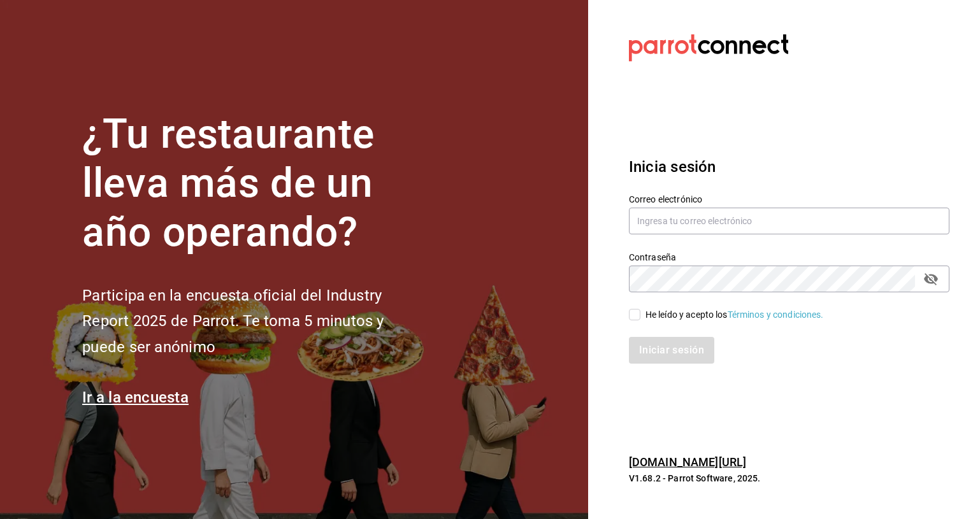  Describe the element at coordinates (788, 167) in the screenshot. I see `h3: Inicia sesión` at that location.